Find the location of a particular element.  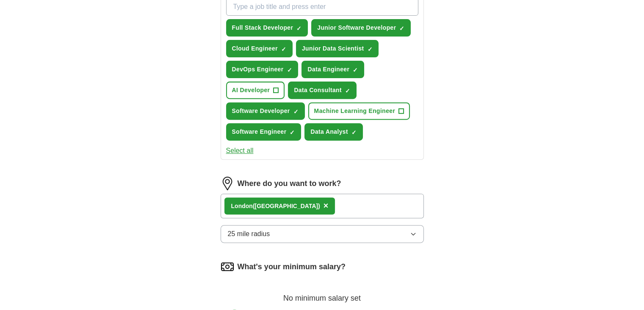

div: No minimum salary set is located at coordinates (323, 293).